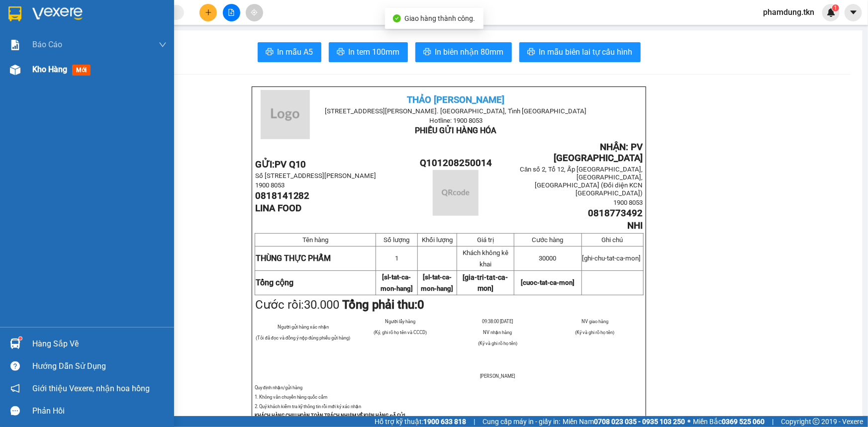  I want to click on span: message, so click(15, 411).